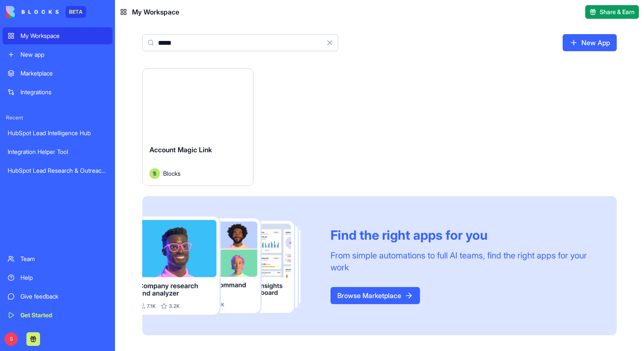 This screenshot has height=351, width=644. What do you see at coordinates (76, 12) in the screenshot?
I see `div: BETA` at bounding box center [76, 12].